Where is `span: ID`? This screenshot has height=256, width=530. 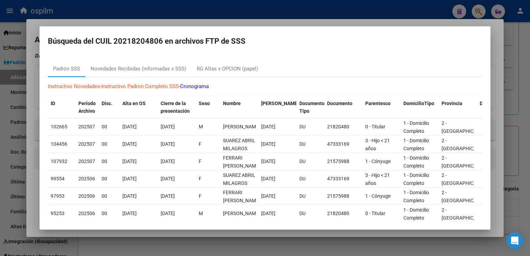 span: ID is located at coordinates (53, 103).